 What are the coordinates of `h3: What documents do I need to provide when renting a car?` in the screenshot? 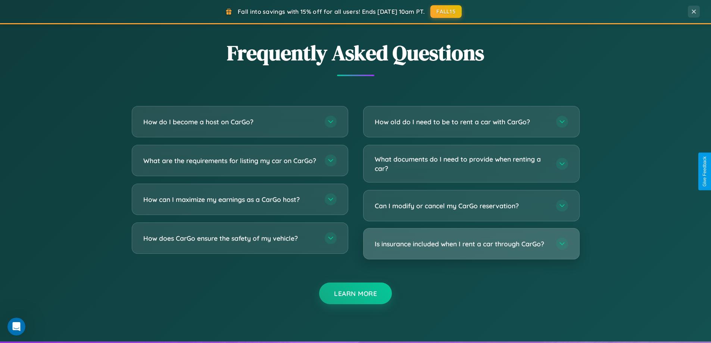 It's located at (462, 163).